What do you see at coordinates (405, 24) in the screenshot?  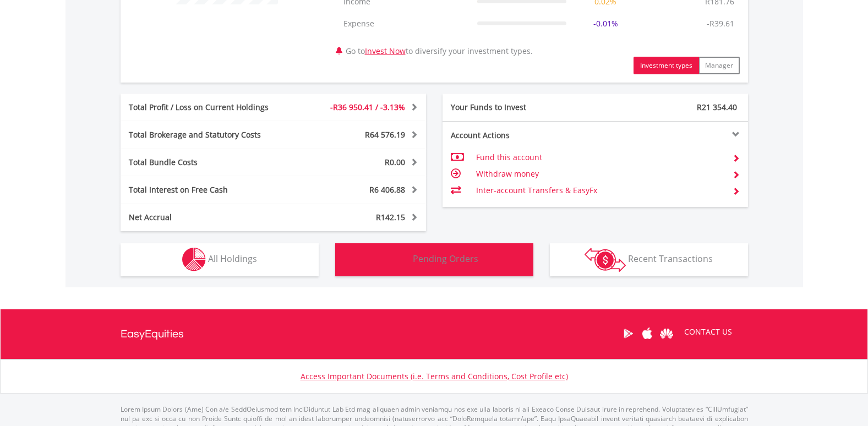 I see `td: Expense` at bounding box center [405, 24].